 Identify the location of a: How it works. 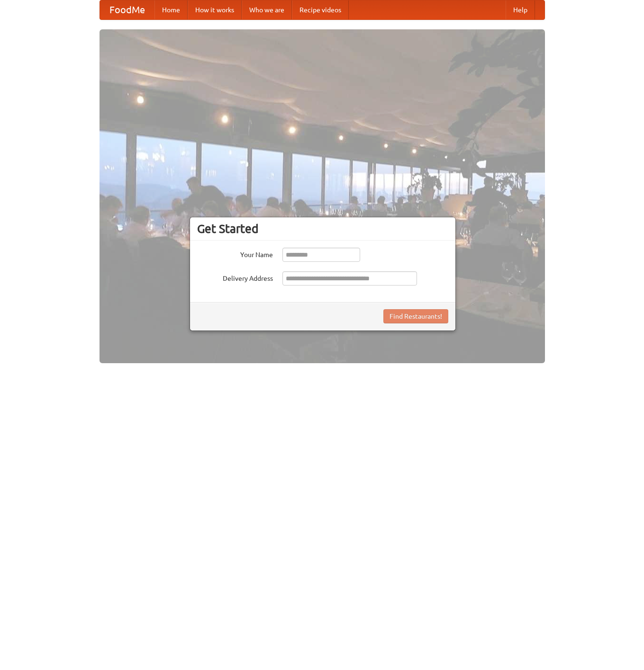
(214, 10).